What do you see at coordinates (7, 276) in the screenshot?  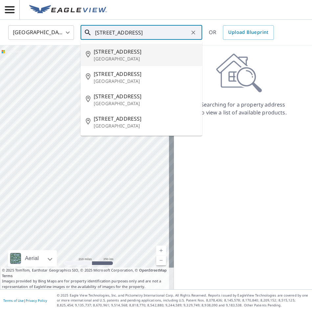 I see `a: Terms` at bounding box center [7, 276].